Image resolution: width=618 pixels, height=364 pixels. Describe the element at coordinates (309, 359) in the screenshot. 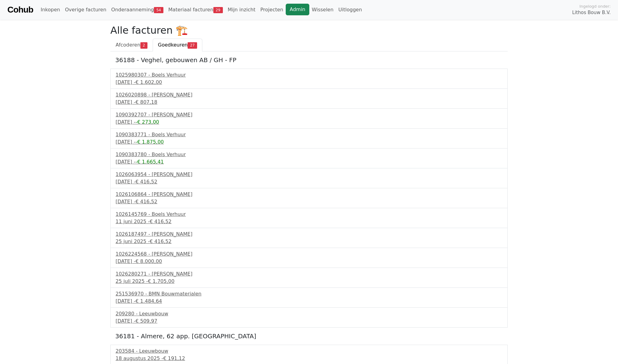

I see `div: 18 augustus 2025 -` at that location.